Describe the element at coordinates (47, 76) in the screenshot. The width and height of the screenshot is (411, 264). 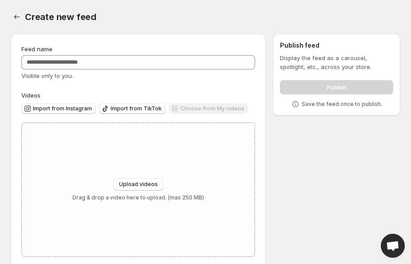
I see `span: Visible only to you.` at that location.